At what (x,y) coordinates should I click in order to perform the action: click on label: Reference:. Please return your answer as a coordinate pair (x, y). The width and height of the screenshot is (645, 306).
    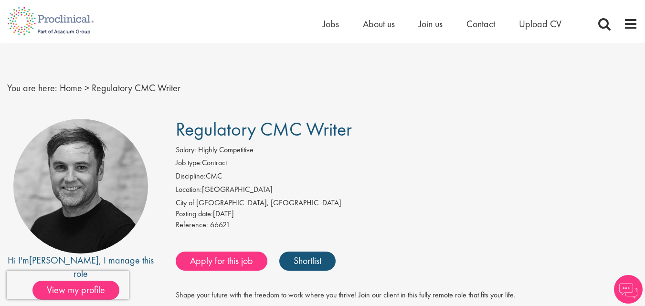
    Looking at the image, I should click on (192, 225).